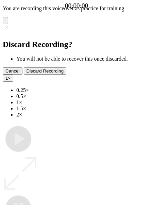 The image size is (153, 205). What do you see at coordinates (13, 71) in the screenshot?
I see `button: Cancel` at bounding box center [13, 71].